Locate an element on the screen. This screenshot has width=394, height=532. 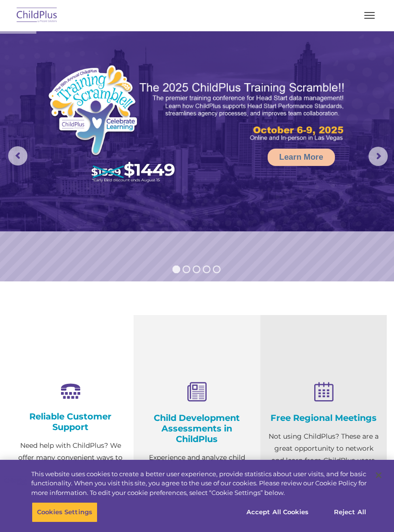
div: This website uses cookies to create a better user experience, provide statistics about user visit... is located at coordinates (199, 483).